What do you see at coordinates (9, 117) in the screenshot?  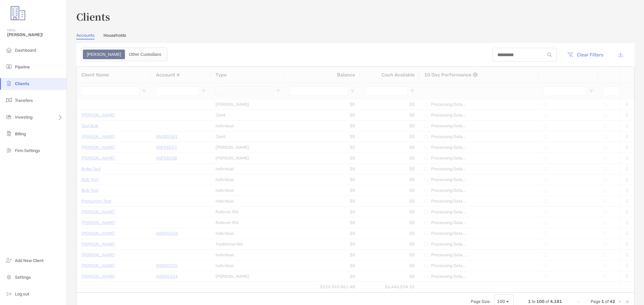 I see `img: investing icon` at bounding box center [9, 117].